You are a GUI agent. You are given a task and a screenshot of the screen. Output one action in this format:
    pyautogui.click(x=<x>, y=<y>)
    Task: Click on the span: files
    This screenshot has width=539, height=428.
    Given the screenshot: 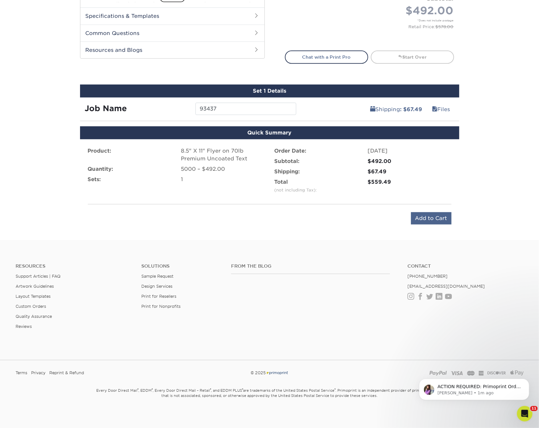 What is the action you would take?
    pyautogui.click(x=435, y=109)
    